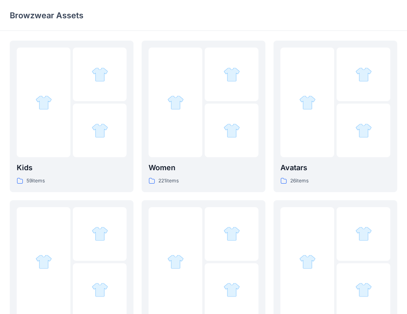  I want to click on a: folder 1folder 2folder 3Women221items, so click(203, 116).